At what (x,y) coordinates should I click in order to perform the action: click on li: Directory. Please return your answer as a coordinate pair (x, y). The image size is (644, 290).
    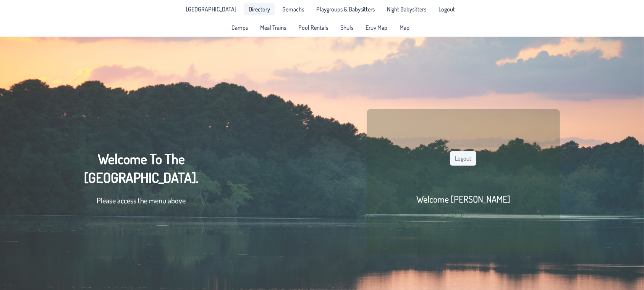
    Looking at the image, I should click on (260, 9).